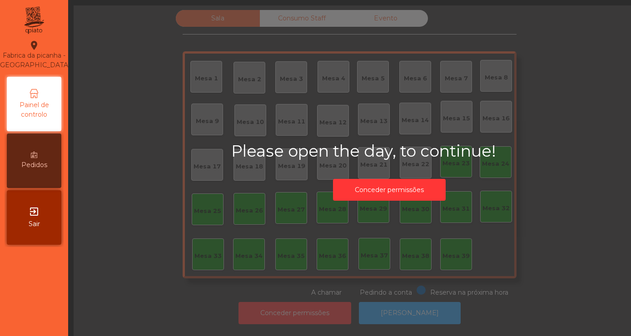 The image size is (631, 336). Describe the element at coordinates (389, 151) in the screenshot. I see `h2: Please open the day, to continue!` at that location.